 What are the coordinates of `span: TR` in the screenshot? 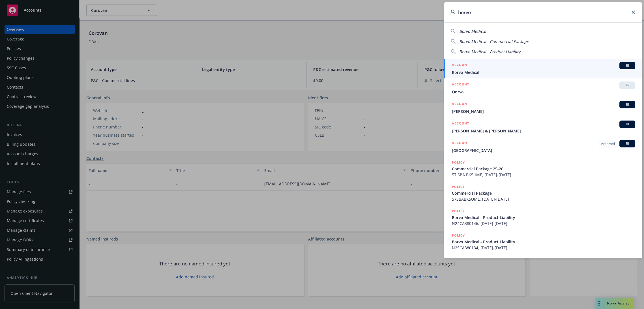 It's located at (627, 85).